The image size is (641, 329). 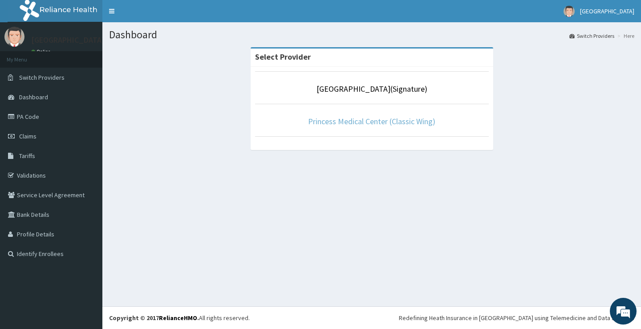 I want to click on span: Claims, so click(x=28, y=136).